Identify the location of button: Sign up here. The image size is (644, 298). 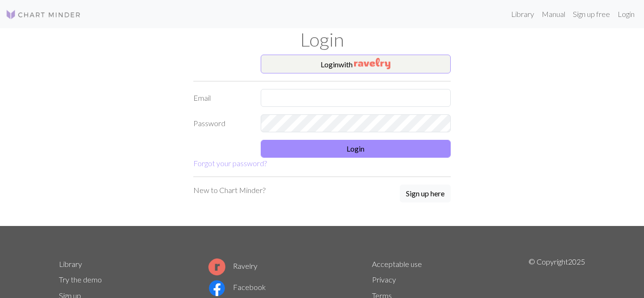
(425, 194).